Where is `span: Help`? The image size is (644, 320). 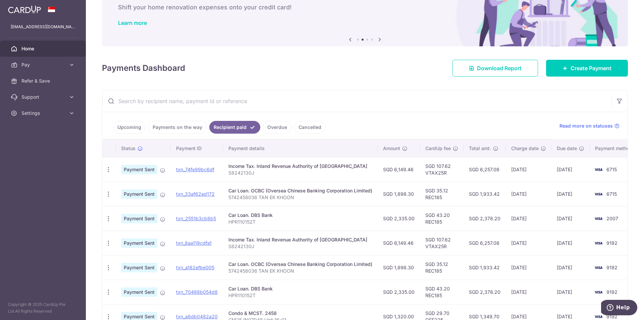 span: Help is located at coordinates (22, 8).